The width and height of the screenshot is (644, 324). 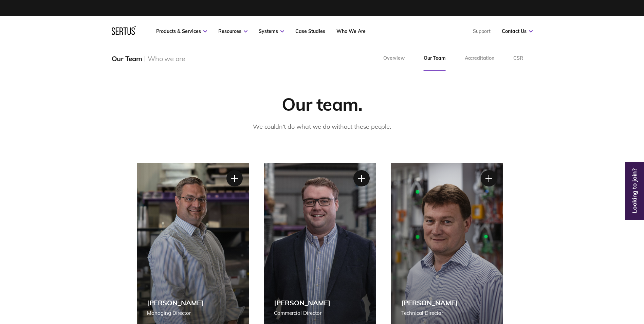 What do you see at coordinates (271, 31) in the screenshot?
I see `a: Systems` at bounding box center [271, 31].